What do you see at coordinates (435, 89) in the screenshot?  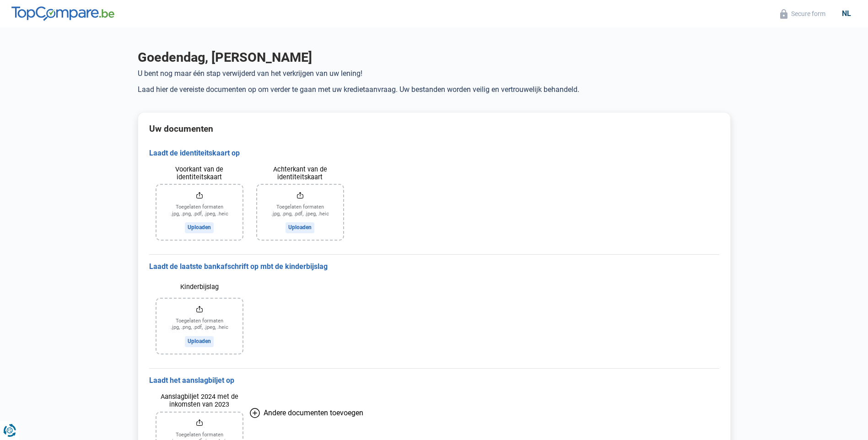 I see `p: Laad hier de vereiste documenten op om verder te gaan met uw kredietaanvraag. Uw bestanden worden...` at bounding box center [435, 89].